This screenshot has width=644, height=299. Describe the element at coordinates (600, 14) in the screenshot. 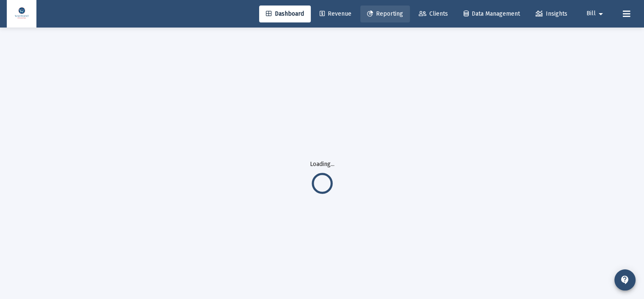

I see `mat-icon: arrow_drop_down` at that location.